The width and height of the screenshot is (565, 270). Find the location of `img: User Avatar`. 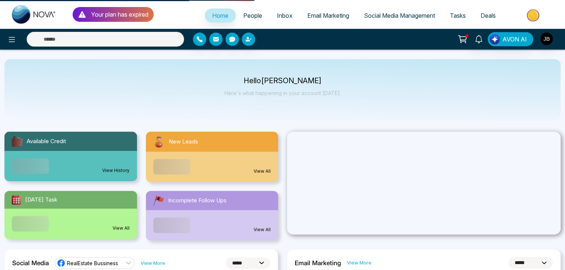

img: User Avatar is located at coordinates (547, 39).